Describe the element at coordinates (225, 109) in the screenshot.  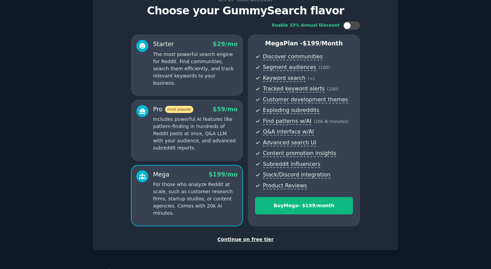
I see `span: $ 59 /mo` at that location.